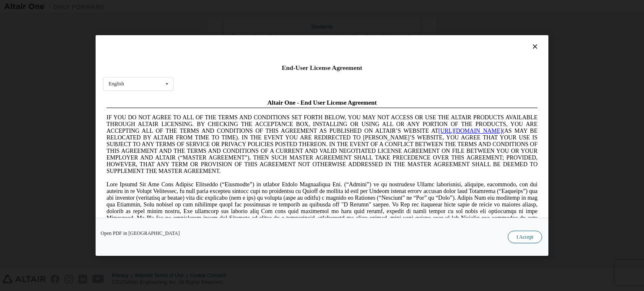 This screenshot has height=291, width=644. Describe the element at coordinates (219, 7) in the screenshot. I see `span: Altair One - End User License Agreement` at that location.